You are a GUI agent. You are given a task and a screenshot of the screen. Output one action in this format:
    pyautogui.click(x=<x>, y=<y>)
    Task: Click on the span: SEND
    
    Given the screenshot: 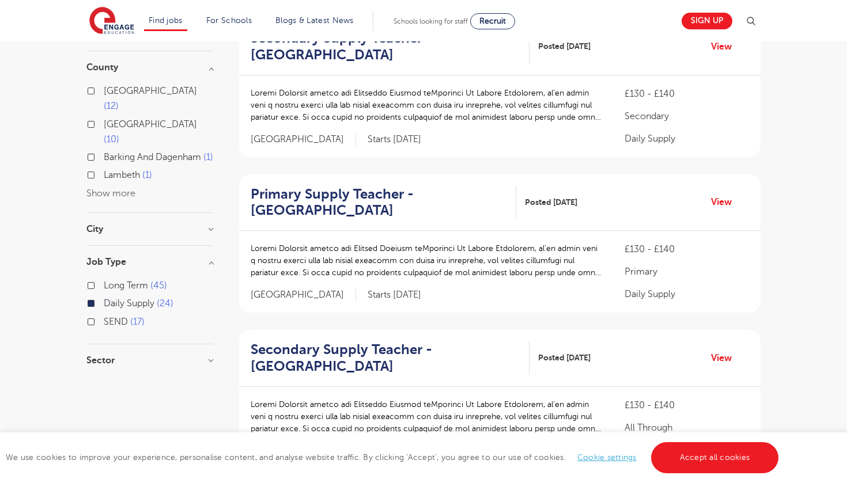 What is the action you would take?
    pyautogui.click(x=116, y=322)
    